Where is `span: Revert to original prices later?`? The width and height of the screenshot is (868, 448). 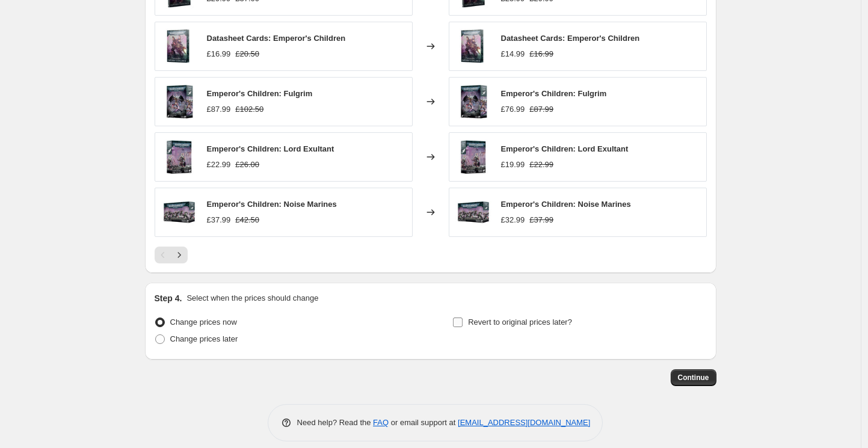 span: Revert to original prices later? is located at coordinates (520, 321).